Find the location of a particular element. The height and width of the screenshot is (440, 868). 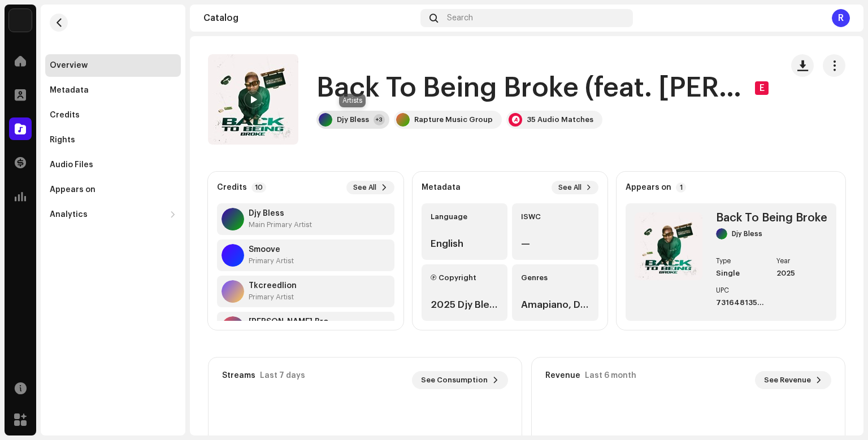

div: Rights is located at coordinates (62, 140).